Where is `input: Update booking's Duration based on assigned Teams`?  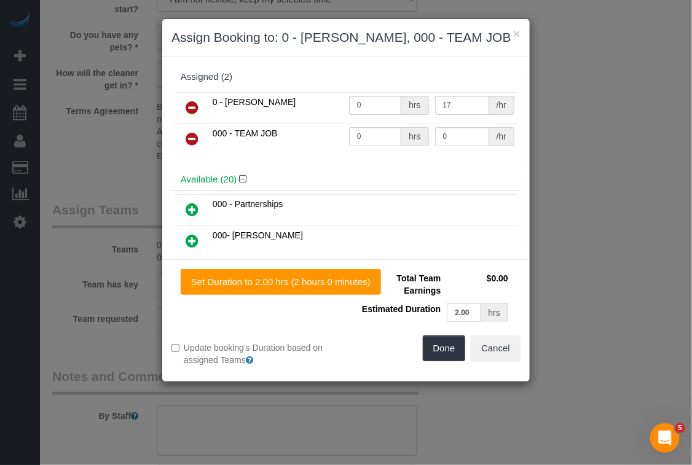 input: Update booking's Duration based on assigned Teams is located at coordinates (175, 348).